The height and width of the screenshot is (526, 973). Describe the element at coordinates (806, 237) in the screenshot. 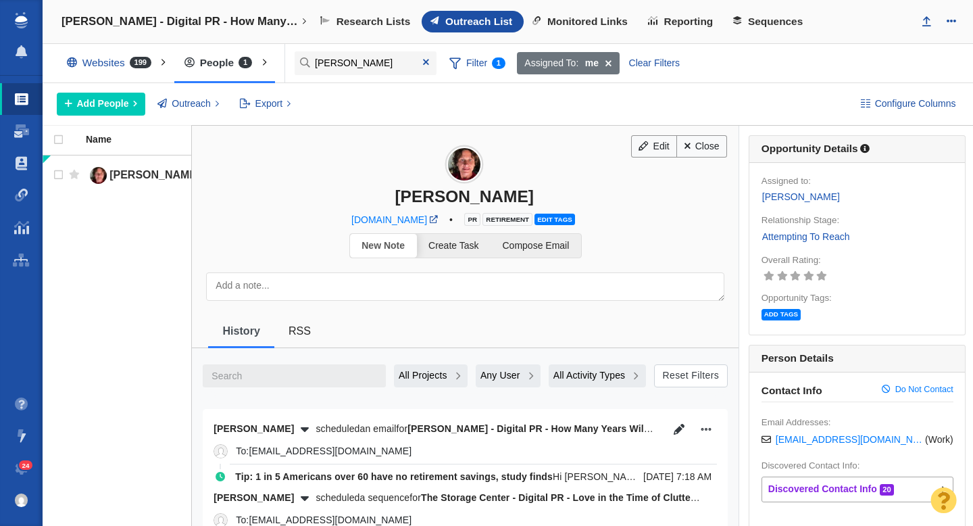

I see `a: Attempting To Reach` at that location.